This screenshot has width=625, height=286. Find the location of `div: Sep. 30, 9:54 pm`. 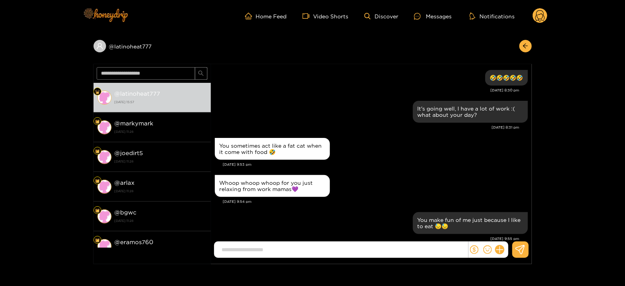

div: Sep. 30, 9:54 pm is located at coordinates (272, 186).